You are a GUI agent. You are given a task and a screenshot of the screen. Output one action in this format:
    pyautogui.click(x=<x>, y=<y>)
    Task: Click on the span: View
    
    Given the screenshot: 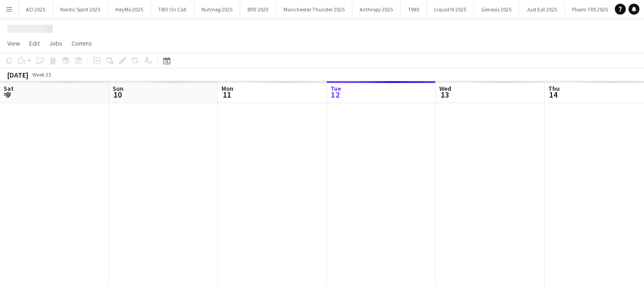 What is the action you would take?
    pyautogui.click(x=14, y=44)
    